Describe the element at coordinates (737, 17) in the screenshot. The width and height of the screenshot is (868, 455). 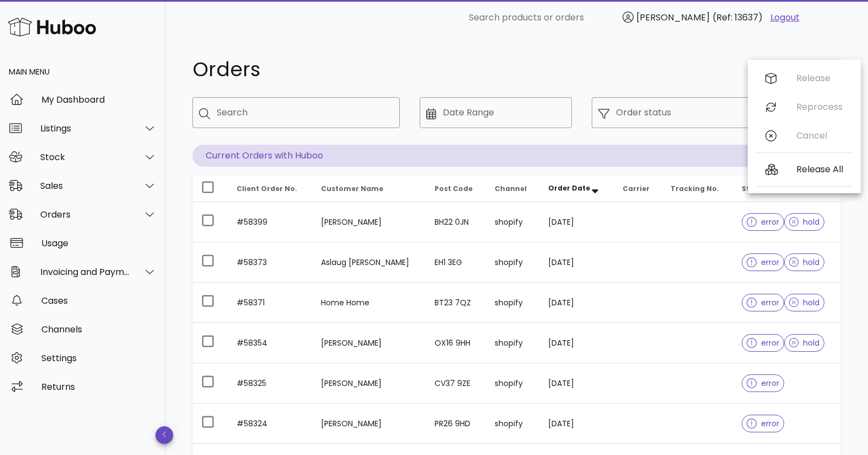
I see `span: (Ref: 13637)` at that location.